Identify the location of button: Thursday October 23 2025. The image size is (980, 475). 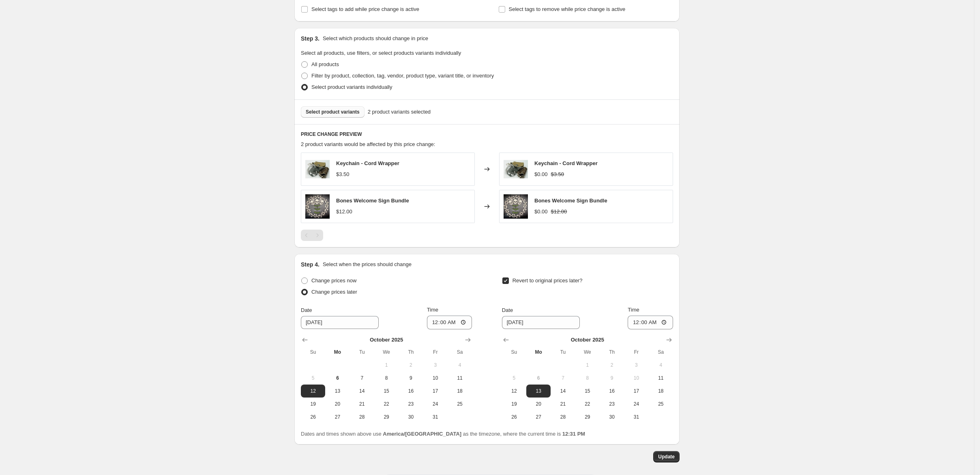
(612, 404).